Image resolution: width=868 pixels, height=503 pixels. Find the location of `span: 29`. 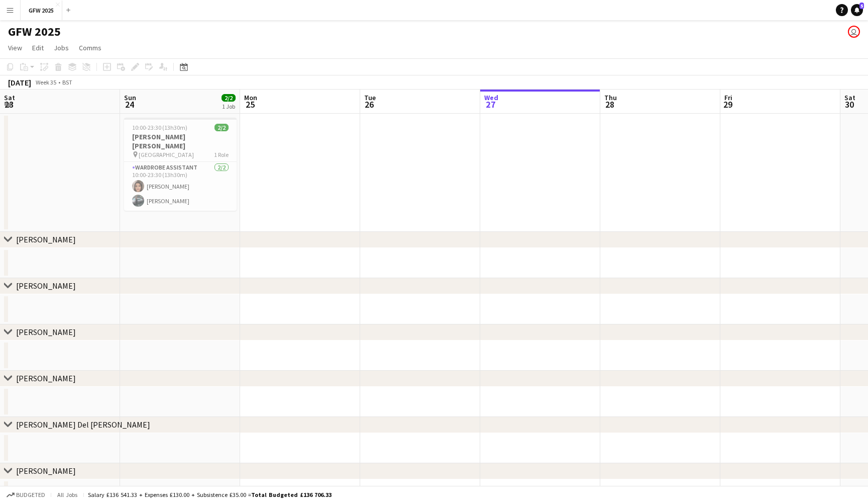

span: 29 is located at coordinates (728, 104).